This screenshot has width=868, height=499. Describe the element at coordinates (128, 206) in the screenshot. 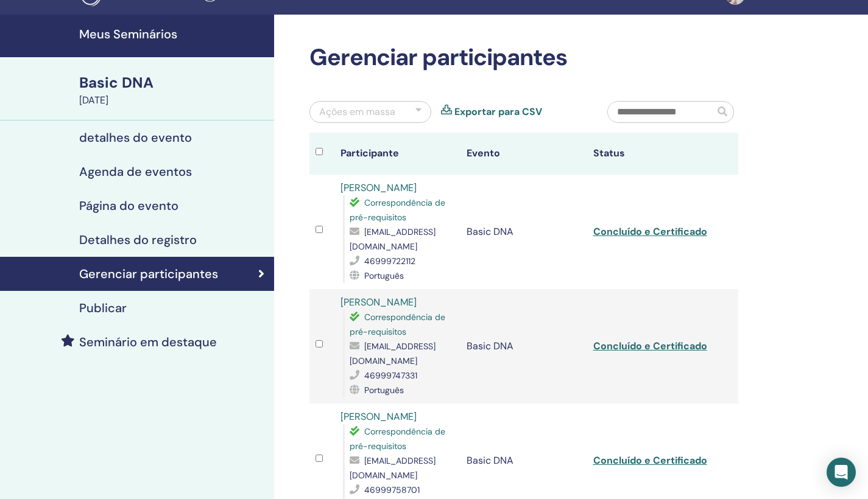

I see `h4: Página do evento` at that location.